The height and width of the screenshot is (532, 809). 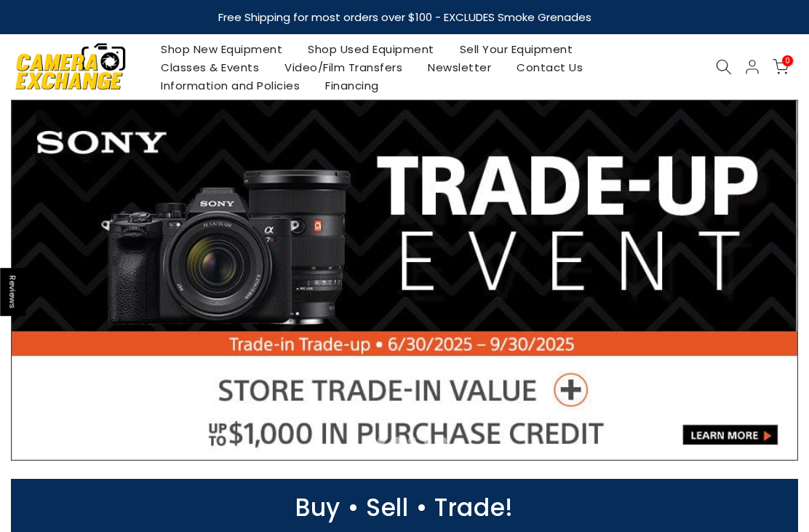 I want to click on a: Contact Us, so click(x=550, y=67).